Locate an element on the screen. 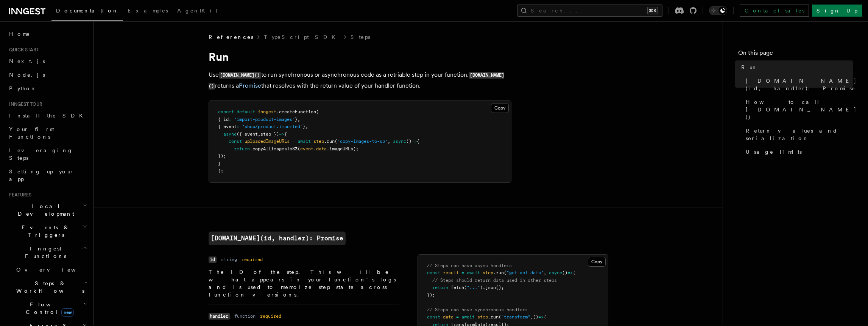 The height and width of the screenshot is (326, 868). span: "import-product-images" is located at coordinates (264, 119).